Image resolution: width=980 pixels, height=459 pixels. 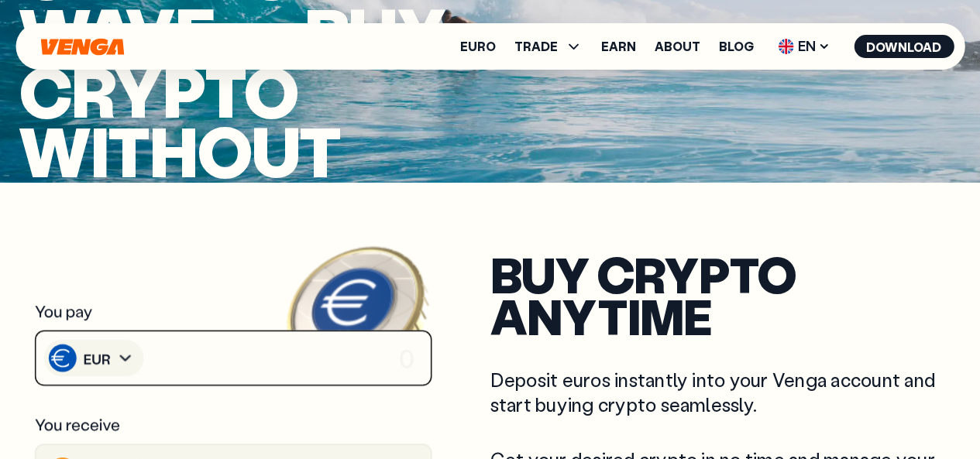 I want to click on a: Home, so click(x=82, y=46).